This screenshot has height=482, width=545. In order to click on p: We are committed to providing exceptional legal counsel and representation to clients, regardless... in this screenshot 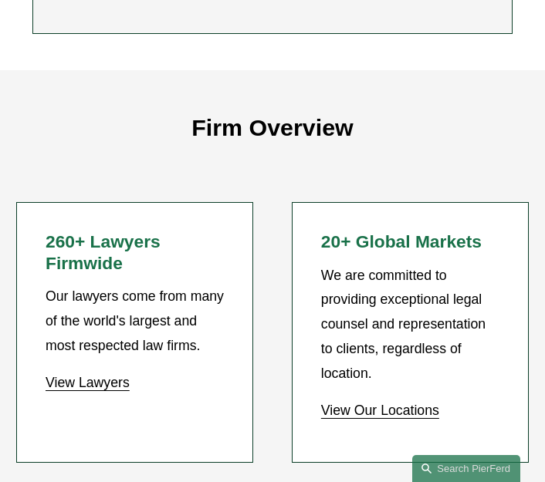, I will do `click(410, 325)`.